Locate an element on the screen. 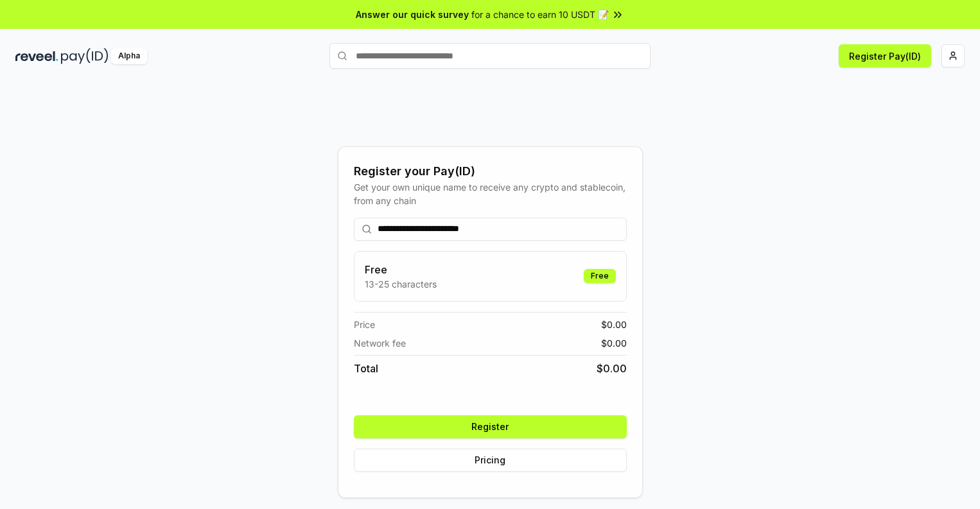 This screenshot has height=509, width=980. span: Answer our quick survey is located at coordinates (413, 14).